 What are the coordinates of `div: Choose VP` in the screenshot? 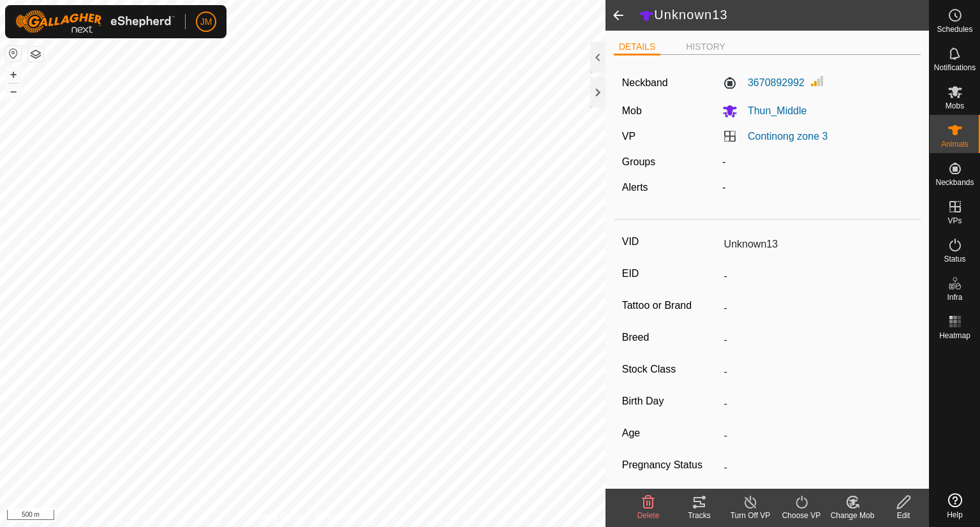 It's located at (802, 516).